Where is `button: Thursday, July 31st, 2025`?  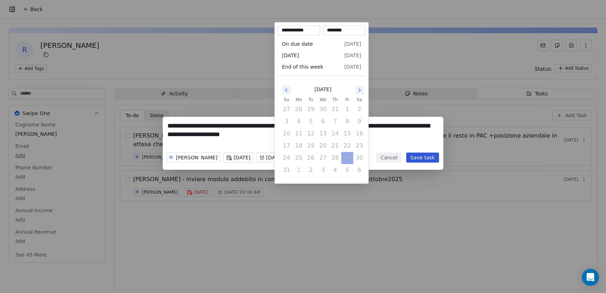
button: Thursday, July 31st, 2025 is located at coordinates (335, 109).